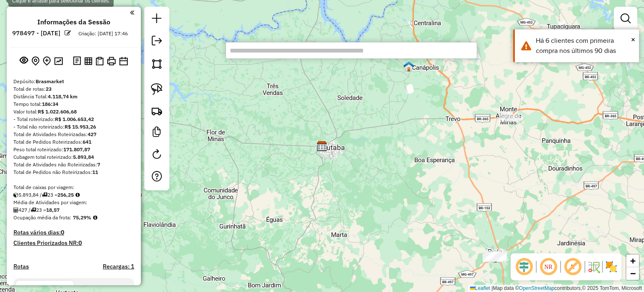 The image size is (644, 292). I want to click on i: Cubagem total roteirizado, so click(16, 195).